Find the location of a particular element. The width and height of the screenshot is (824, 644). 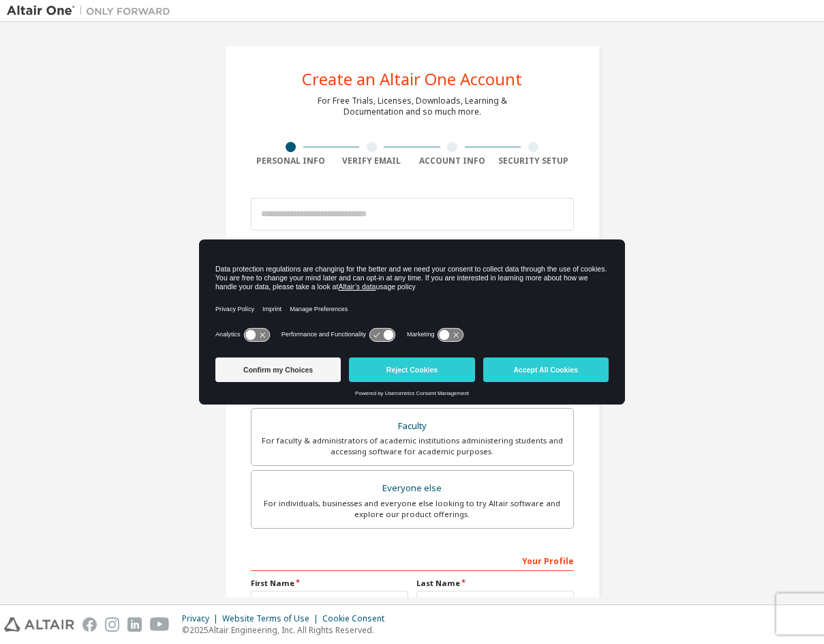

div: Cookie Consent is located at coordinates (357, 618).